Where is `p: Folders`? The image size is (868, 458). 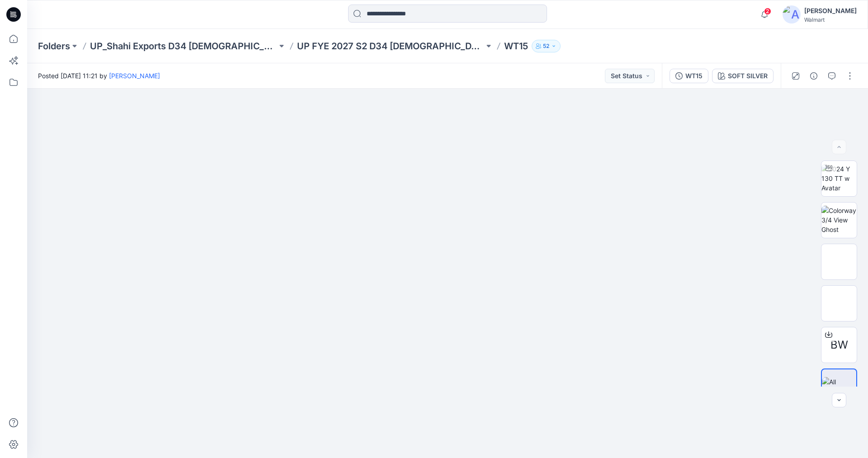
p: Folders is located at coordinates (54, 46).